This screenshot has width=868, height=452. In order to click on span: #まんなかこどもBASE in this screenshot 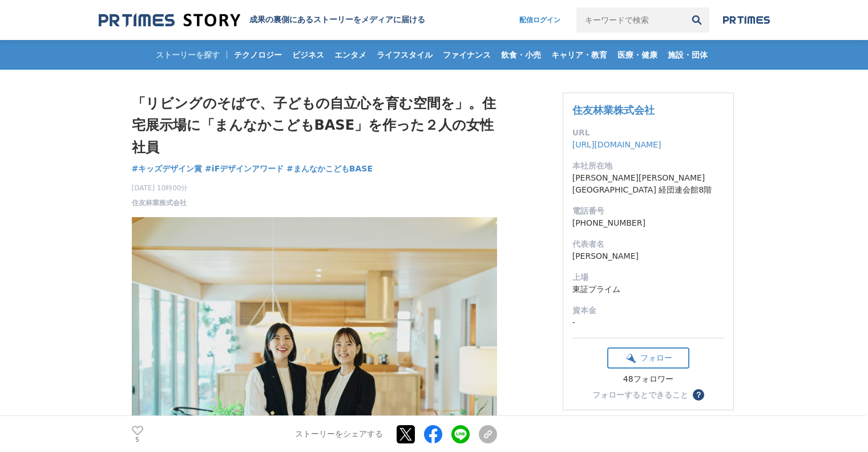, I will do `click(329, 169)`.